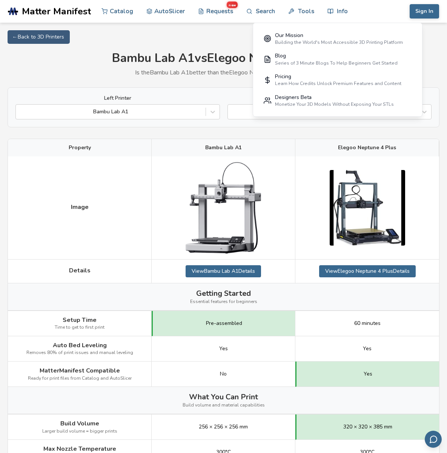 This screenshot has height=453, width=447. What do you see at coordinates (224, 374) in the screenshot?
I see `span: No` at bounding box center [224, 374].